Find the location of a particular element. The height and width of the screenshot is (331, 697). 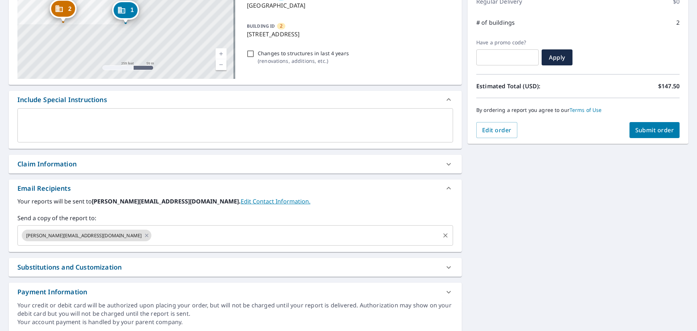

a: Current Level 17, Zoom Out is located at coordinates (221, 65).